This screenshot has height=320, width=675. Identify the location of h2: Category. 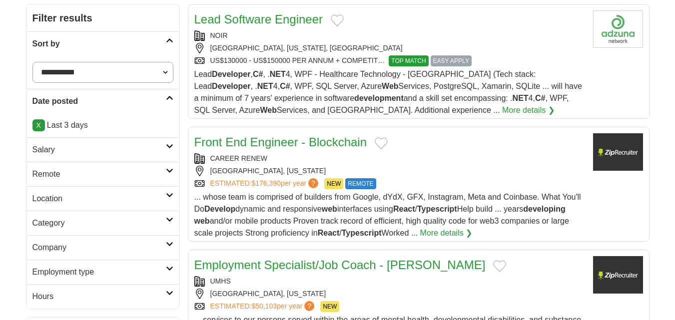
(99, 223).